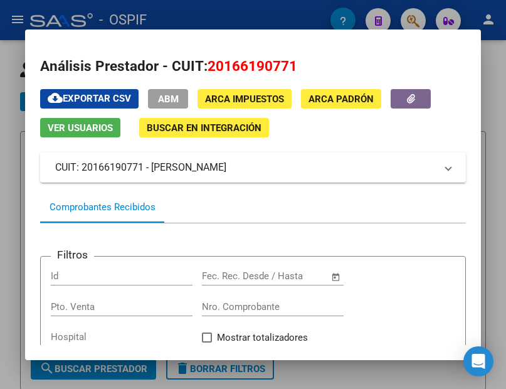 The height and width of the screenshot is (389, 506). I want to click on span: ARCA Padrón, so click(341, 99).